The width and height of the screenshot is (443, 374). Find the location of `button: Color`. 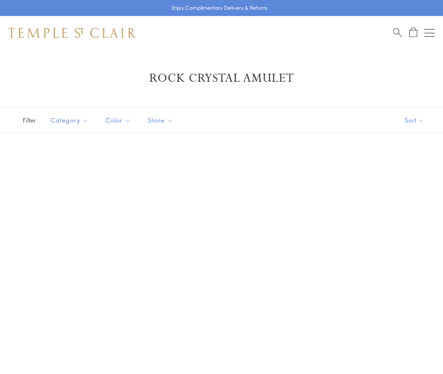

button: Color is located at coordinates (118, 120).